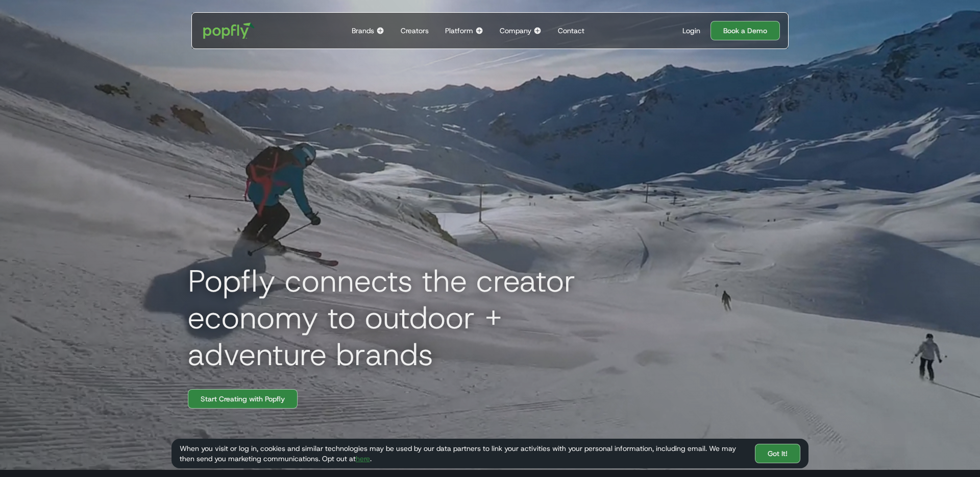  What do you see at coordinates (691, 31) in the screenshot?
I see `a: Login` at bounding box center [691, 31].